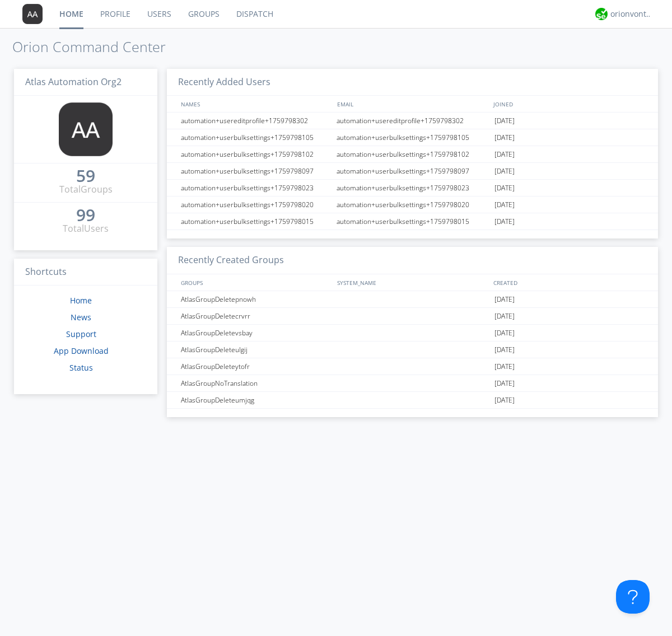 This screenshot has height=636, width=672. I want to click on div: AtlasGroupDeleteumjqg, so click(256, 400).